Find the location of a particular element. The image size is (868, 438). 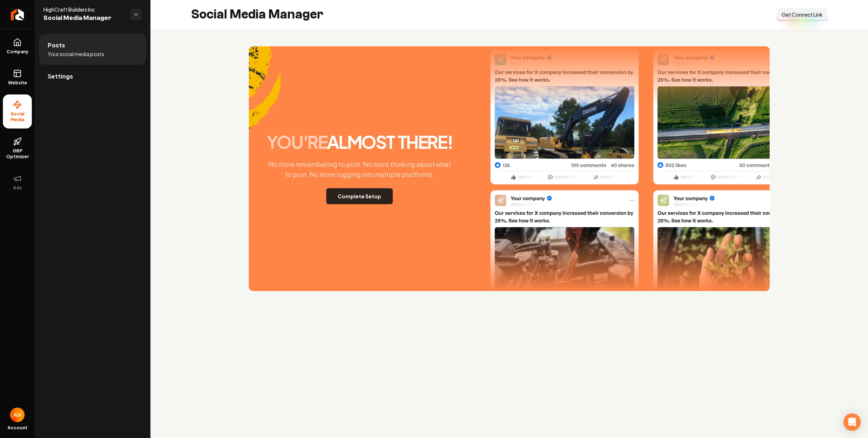

span: Your social media posts. is located at coordinates (77, 54).